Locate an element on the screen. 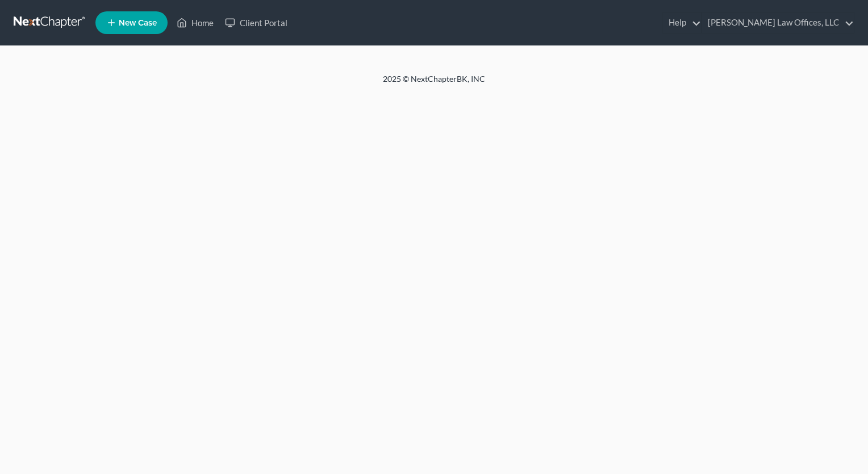 The height and width of the screenshot is (474, 868). a: Home is located at coordinates (195, 23).